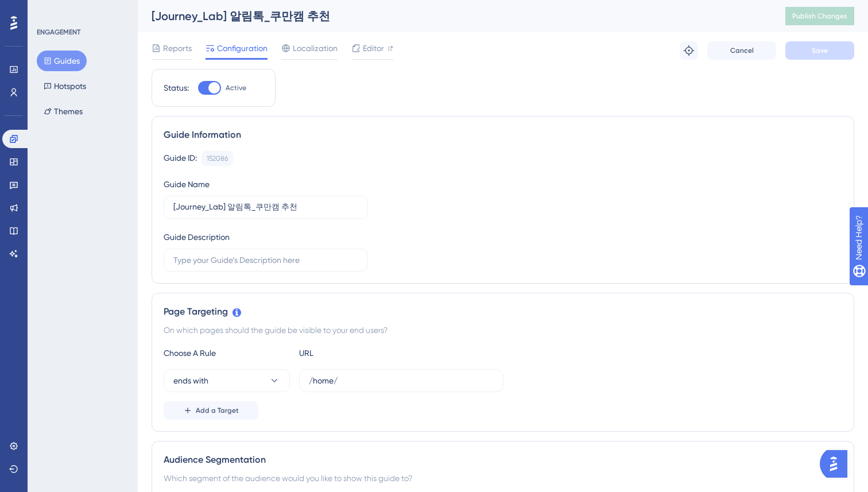 The height and width of the screenshot is (492, 868). Describe the element at coordinates (266, 260) in the screenshot. I see `input: Type your Guide’s Description here` at that location.